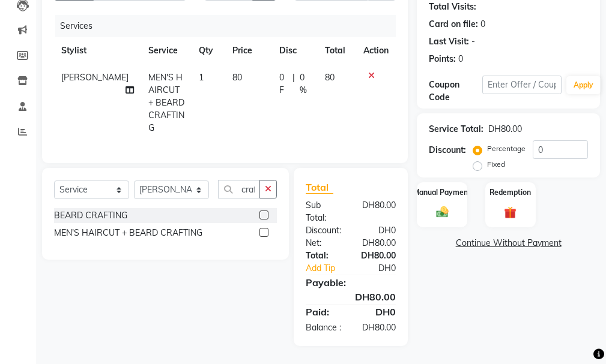  I want to click on th: Price, so click(248, 50).